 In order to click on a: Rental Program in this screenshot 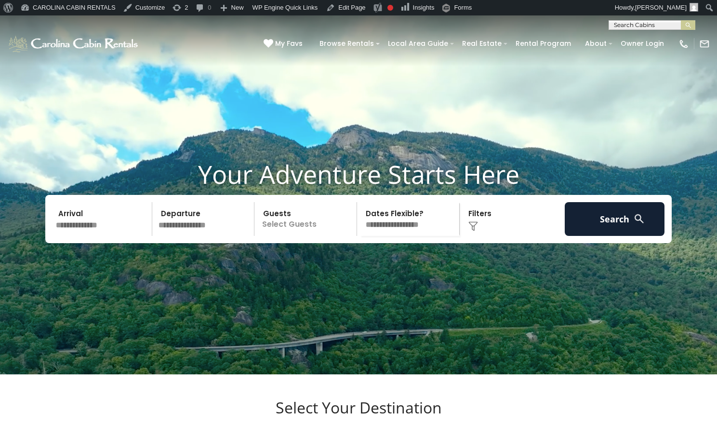, I will do `click(543, 43)`.